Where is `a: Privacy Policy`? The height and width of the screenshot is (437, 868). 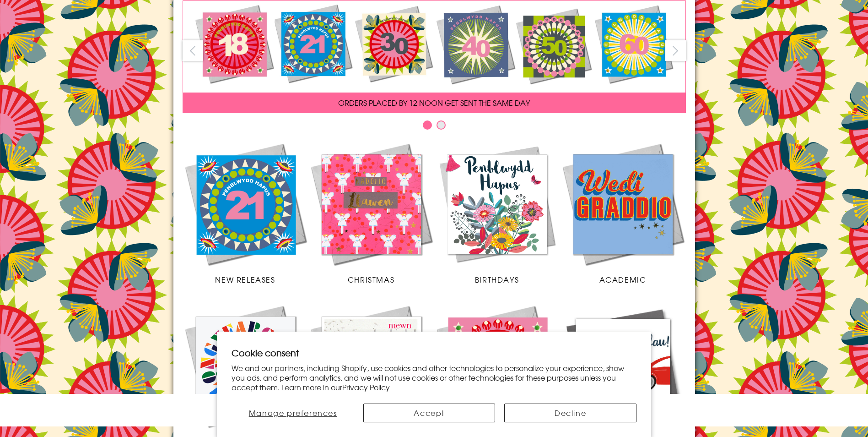
a: Privacy Policy is located at coordinates (366, 387).